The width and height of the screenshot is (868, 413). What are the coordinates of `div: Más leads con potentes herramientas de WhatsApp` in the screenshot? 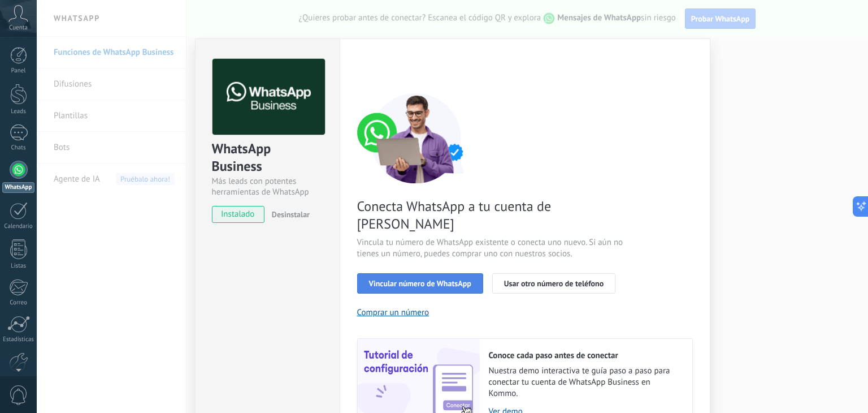 It's located at (267, 187).